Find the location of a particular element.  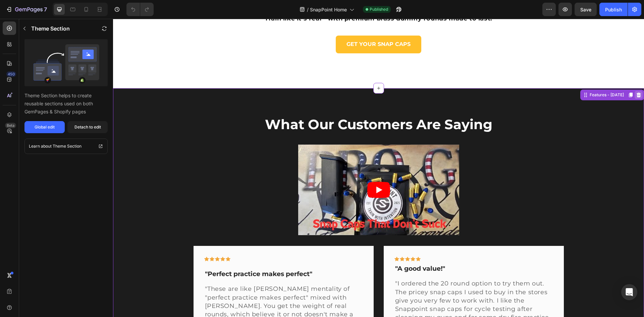

div: Open Intercom Messenger is located at coordinates (629, 292).